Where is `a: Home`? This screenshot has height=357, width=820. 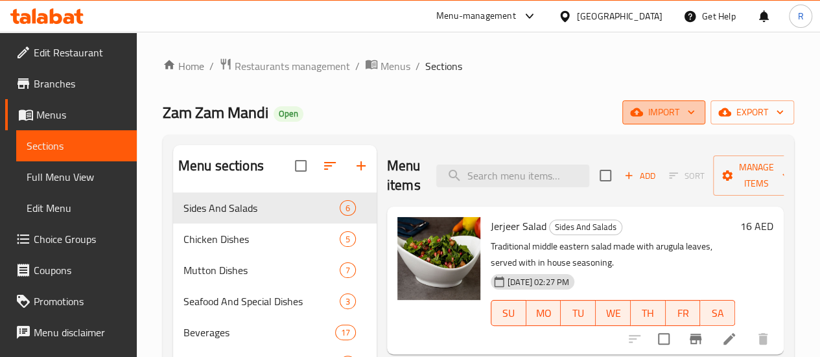 a: Home is located at coordinates (183, 66).